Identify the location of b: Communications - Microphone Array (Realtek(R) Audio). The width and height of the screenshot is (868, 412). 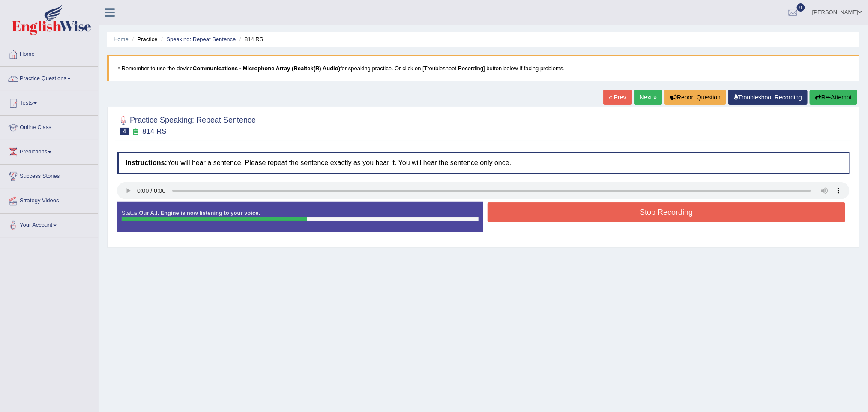
(266, 68).